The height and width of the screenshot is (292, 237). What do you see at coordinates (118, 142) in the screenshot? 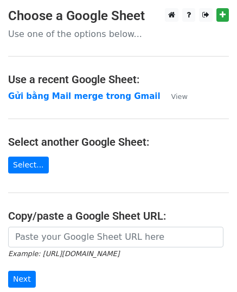
I see `h4: Select another Google Sheet:` at bounding box center [118, 142].